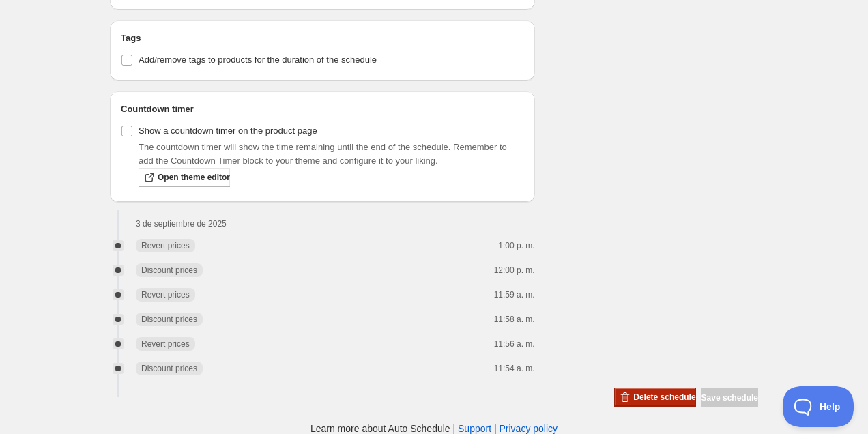 This screenshot has height=434, width=868. I want to click on h2: Countdown timer, so click(322, 109).